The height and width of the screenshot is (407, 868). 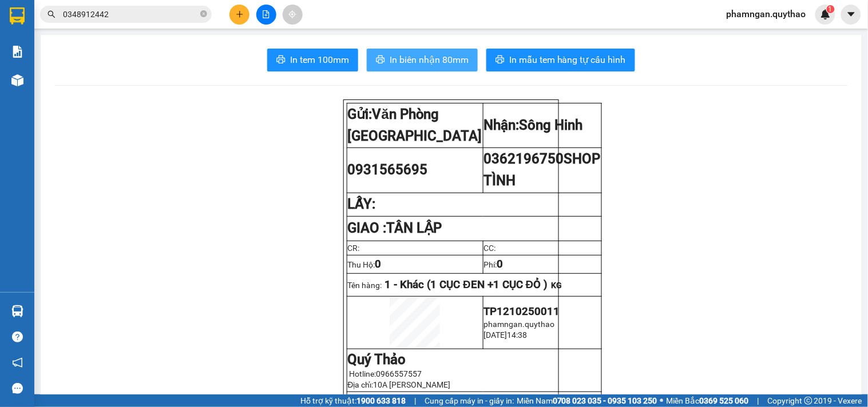 I want to click on strong: GIAO :, so click(x=394, y=228).